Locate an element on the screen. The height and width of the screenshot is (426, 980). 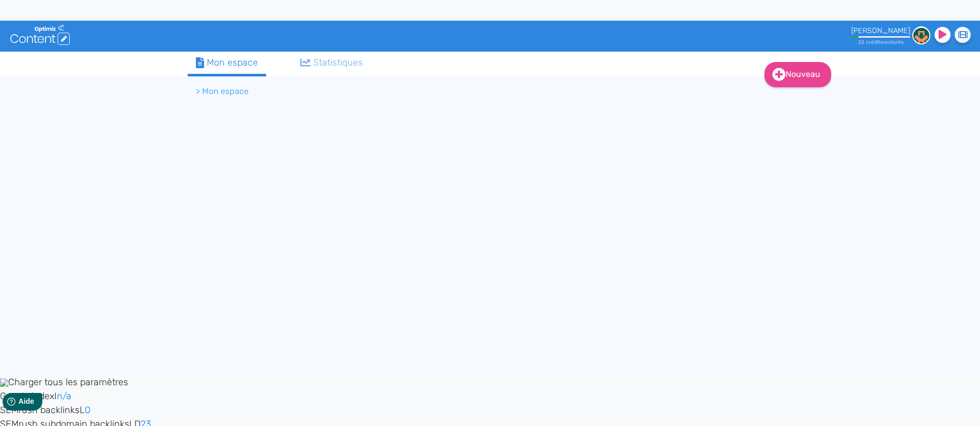
a: n/a is located at coordinates (64, 396).